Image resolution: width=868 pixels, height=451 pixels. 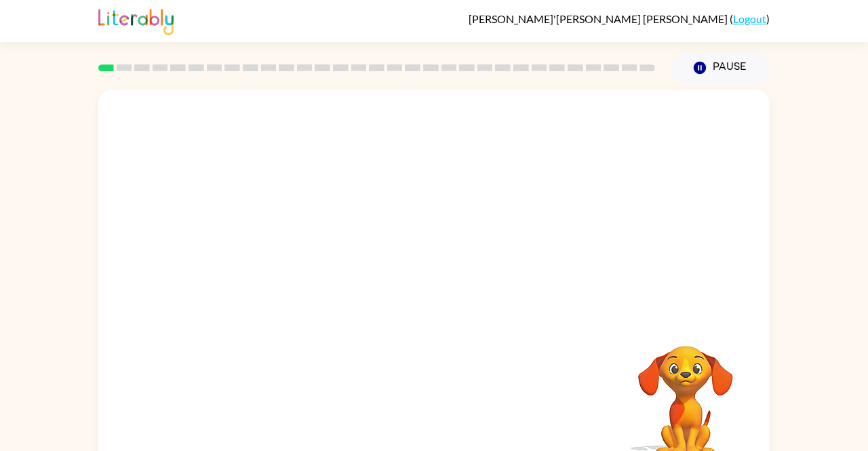 What do you see at coordinates (720, 68) in the screenshot?
I see `button: Pause` at bounding box center [720, 68].